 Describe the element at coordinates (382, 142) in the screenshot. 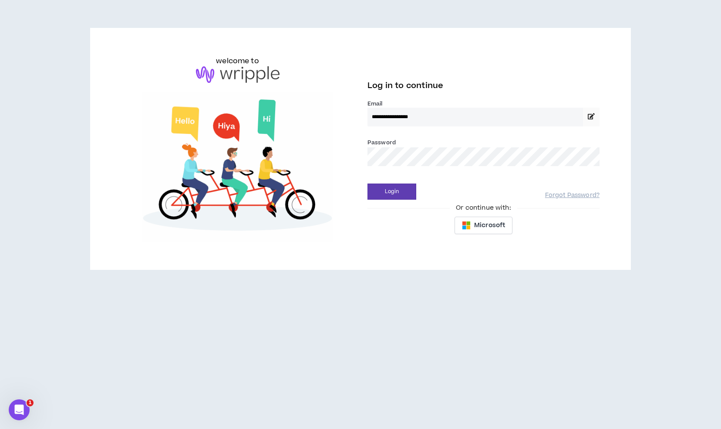

I see `label: Password` at that location.